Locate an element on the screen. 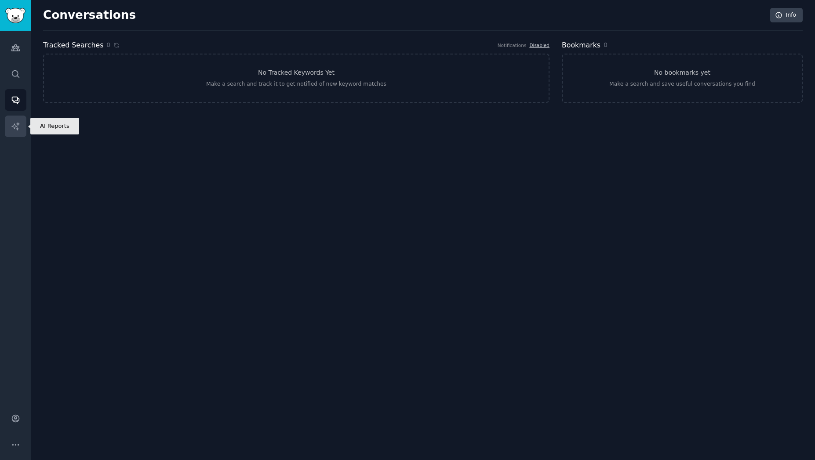 This screenshot has height=460, width=815. div: Make a search and track it to get notified of new keyword matches is located at coordinates (296, 84).